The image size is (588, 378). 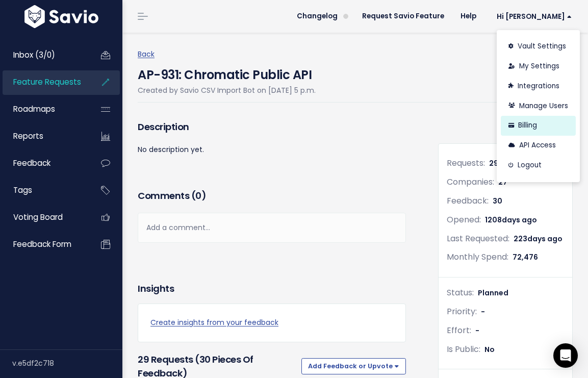 I want to click on h3: Comments ( ), so click(x=272, y=196).